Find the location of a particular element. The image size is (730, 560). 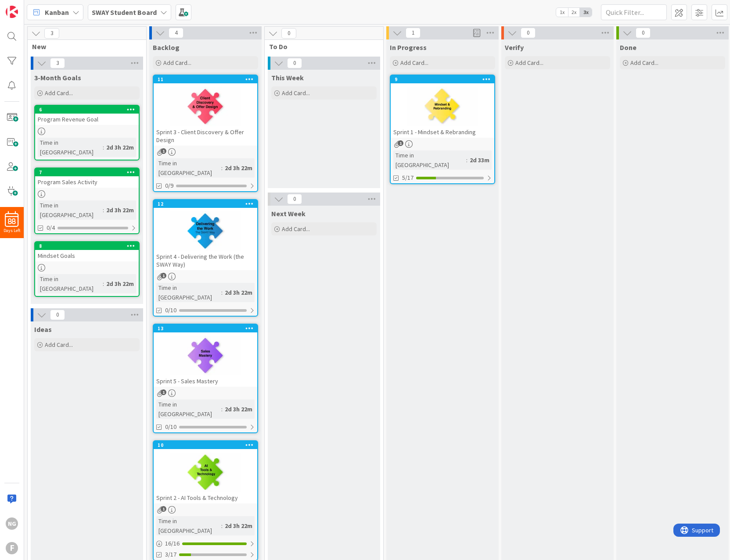

div: 10Sprint 2 - AI Tools & Technology is located at coordinates (206, 472).